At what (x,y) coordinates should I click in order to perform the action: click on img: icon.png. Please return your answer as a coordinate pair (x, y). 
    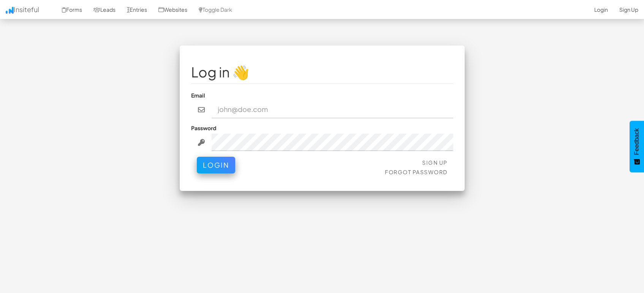
    Looking at the image, I should click on (10, 10).